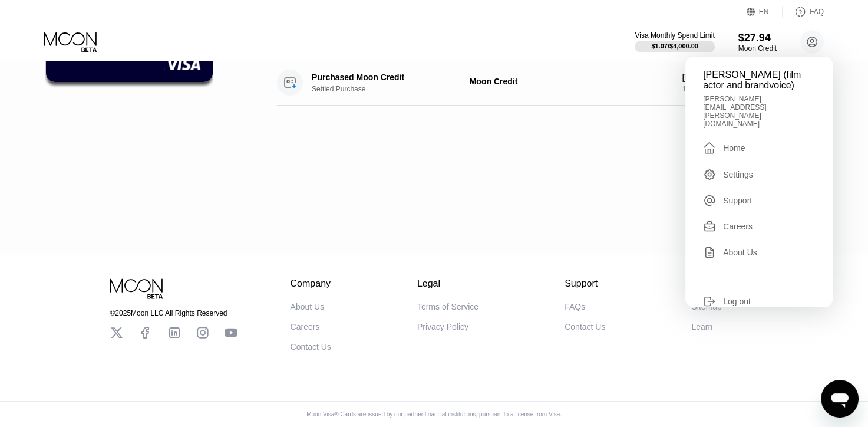  Describe the element at coordinates (675, 46) in the screenshot. I see `div: $1.07 / $4,000.00` at that location.